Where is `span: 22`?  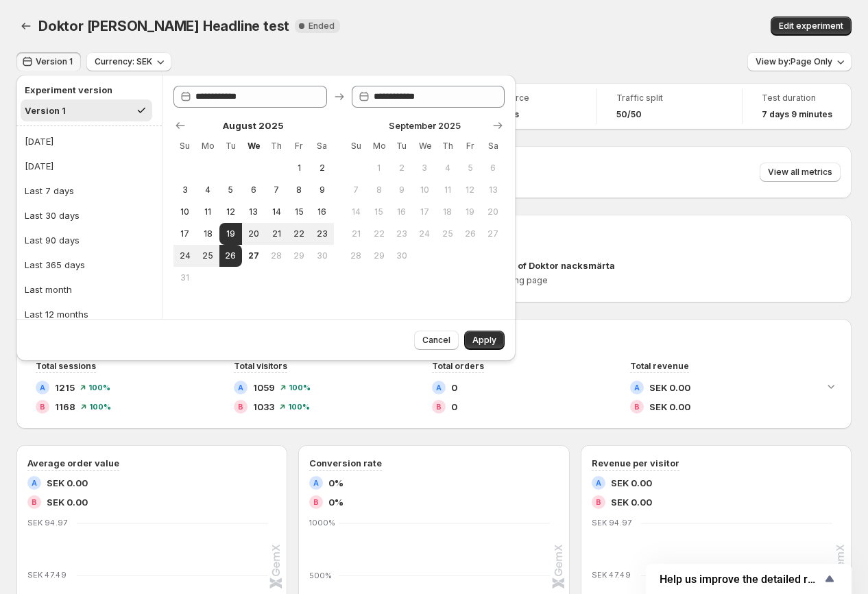
span: 22 is located at coordinates (299, 234).